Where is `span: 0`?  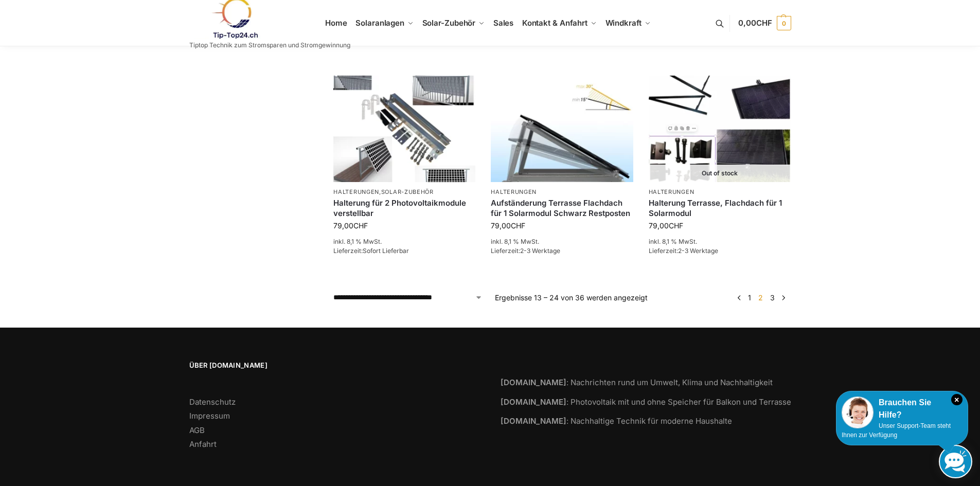
span: 0 is located at coordinates (784, 23).